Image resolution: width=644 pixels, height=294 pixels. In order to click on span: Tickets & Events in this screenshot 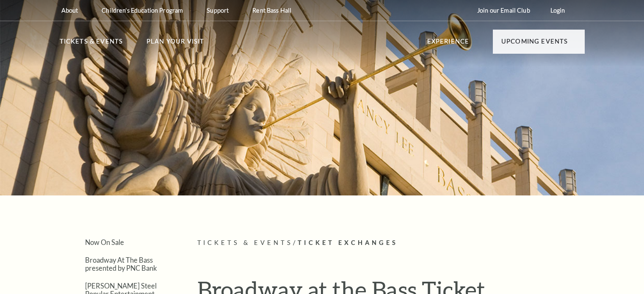, I will do `click(246, 242)`.